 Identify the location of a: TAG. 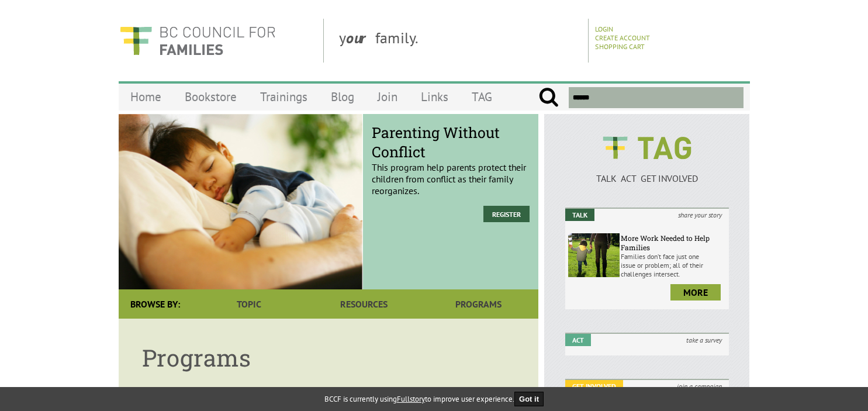
(482, 97).